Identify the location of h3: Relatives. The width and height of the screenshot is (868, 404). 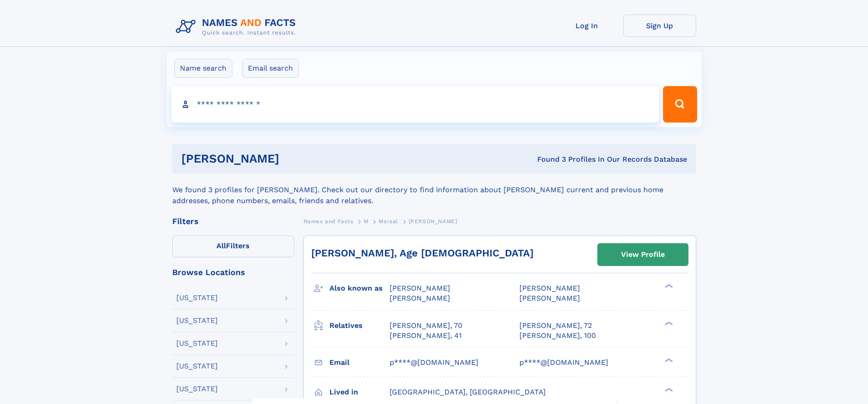
(360, 326).